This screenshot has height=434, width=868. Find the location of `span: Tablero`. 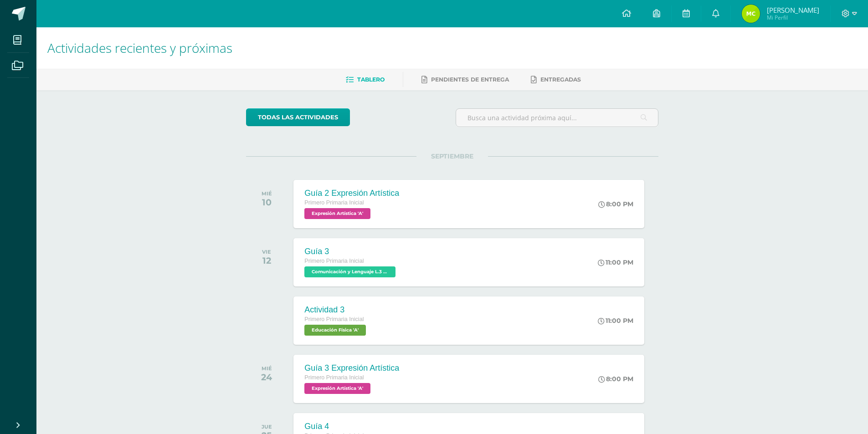

span: Tablero is located at coordinates (371, 79).